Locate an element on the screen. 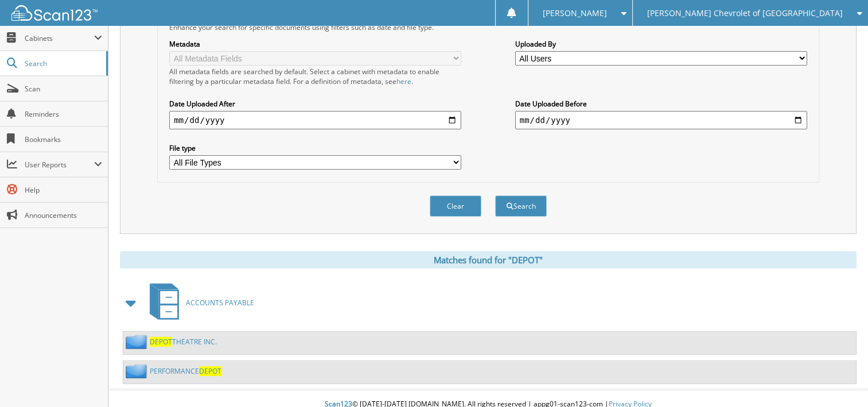  span: Help is located at coordinates (63, 190).